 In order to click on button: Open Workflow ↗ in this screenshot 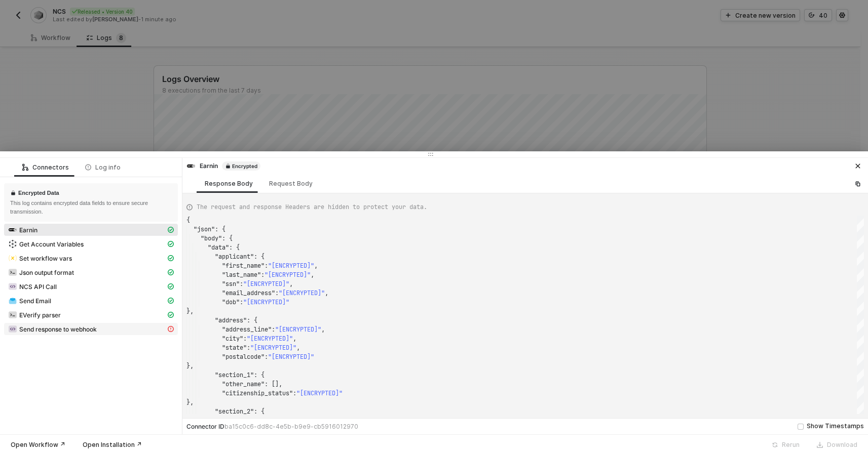, I will do `click(38, 445)`.